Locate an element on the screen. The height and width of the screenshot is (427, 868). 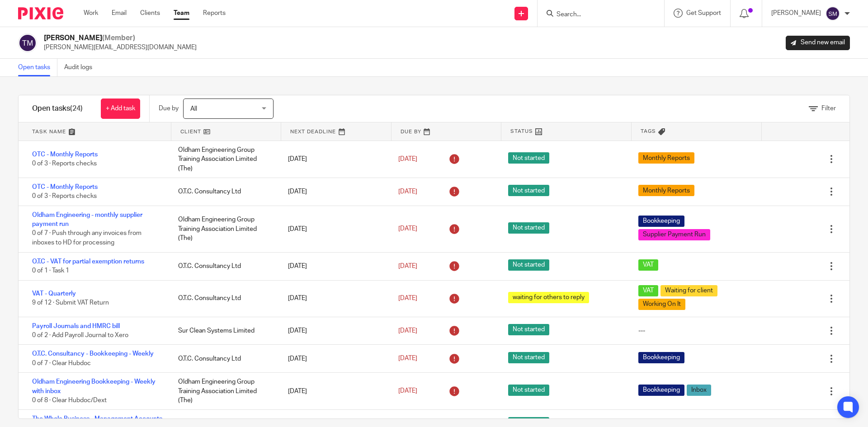
span: Status is located at coordinates (522, 131).